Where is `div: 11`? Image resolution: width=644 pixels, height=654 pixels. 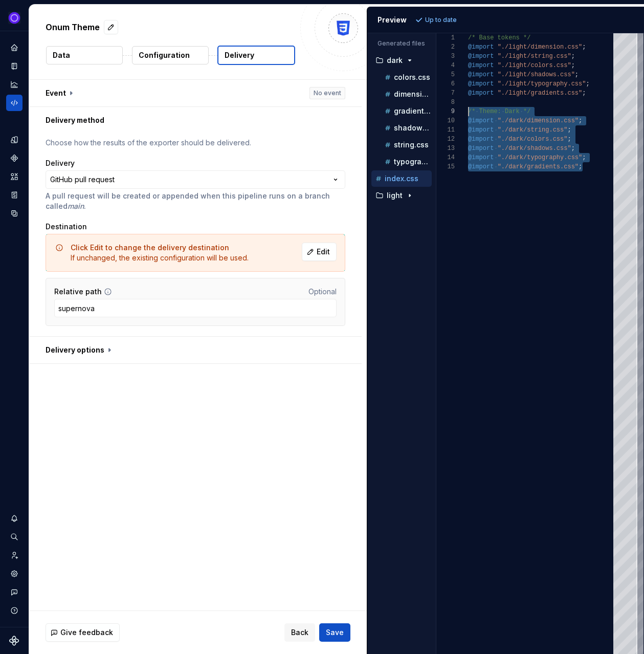
div: 11 is located at coordinates (445, 130).